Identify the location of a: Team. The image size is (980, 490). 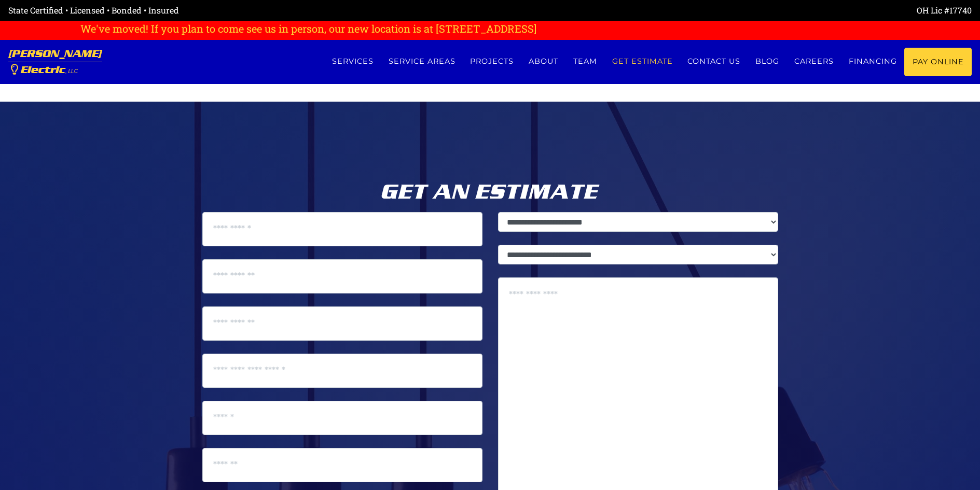
(585, 61).